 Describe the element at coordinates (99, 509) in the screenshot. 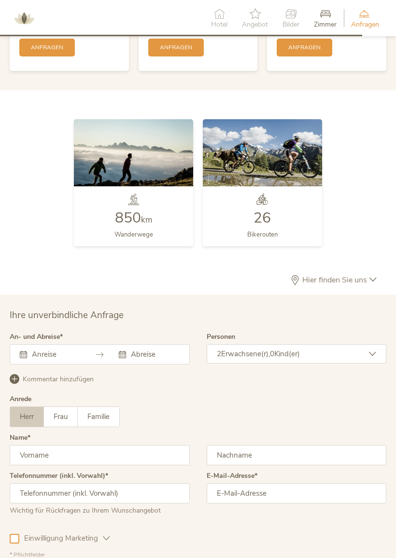

I see `div: Wichtig für Rückfragen zu Ihrem Wunschangebot` at that location.